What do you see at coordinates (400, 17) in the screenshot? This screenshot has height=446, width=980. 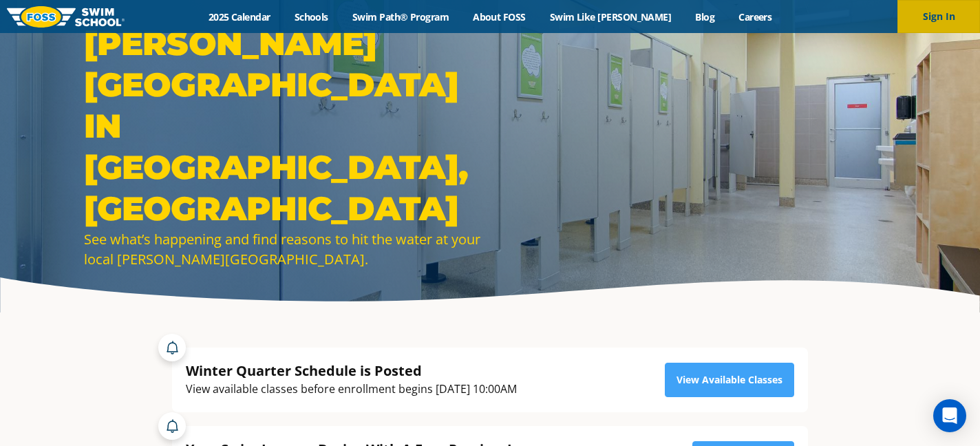 I see `a: Swim Path® Program` at bounding box center [400, 17].